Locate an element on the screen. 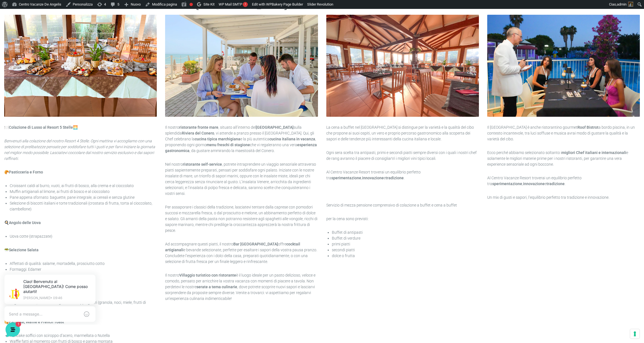 This screenshot has height=343, width=644. img: SalaColazioni2023_1920 is located at coordinates (403, 66).